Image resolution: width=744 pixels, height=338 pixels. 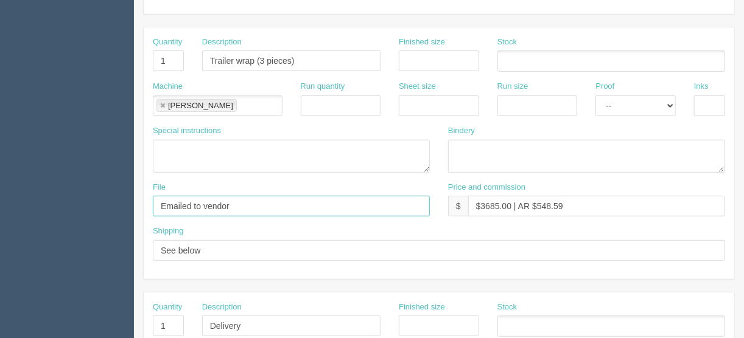 What do you see at coordinates (168, 231) in the screenshot?
I see `label: Shipping` at bounding box center [168, 231].